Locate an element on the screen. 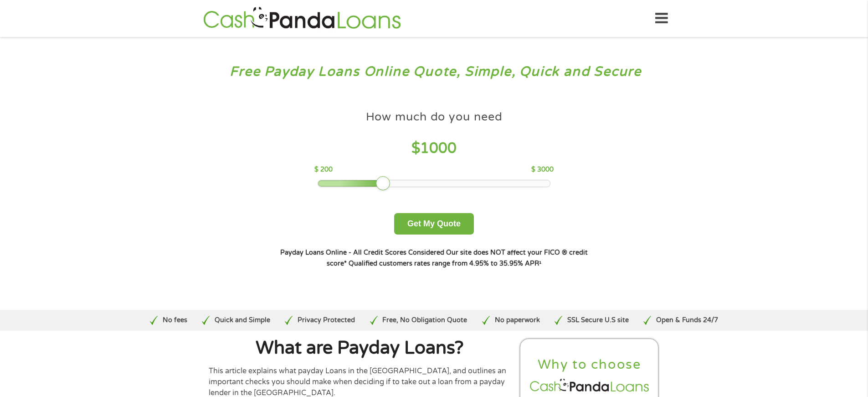 Image resolution: width=868 pixels, height=397 pixels. h1: What are Payday Loans? is located at coordinates (360, 348).